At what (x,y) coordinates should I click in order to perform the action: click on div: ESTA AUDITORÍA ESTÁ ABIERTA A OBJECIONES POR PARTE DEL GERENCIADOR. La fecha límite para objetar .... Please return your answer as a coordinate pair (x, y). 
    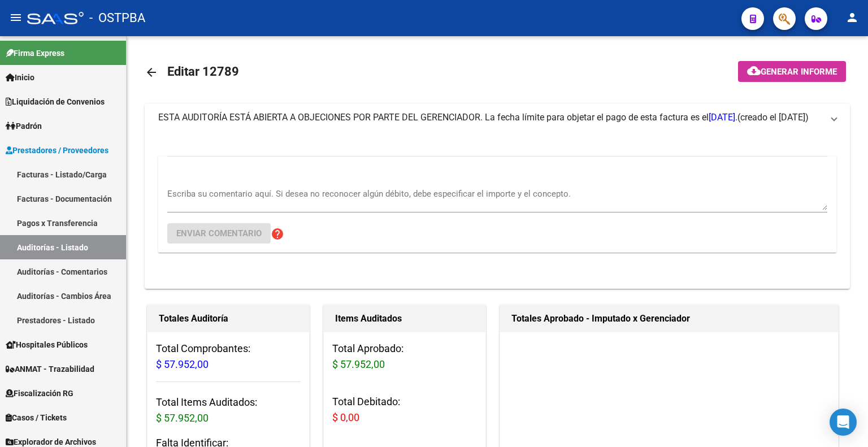
    Looking at the image, I should click on (497, 210).